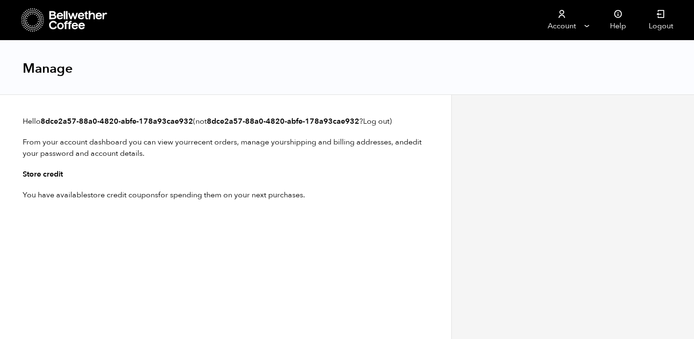 The height and width of the screenshot is (339, 694). I want to click on a: store credit coupons, so click(123, 195).